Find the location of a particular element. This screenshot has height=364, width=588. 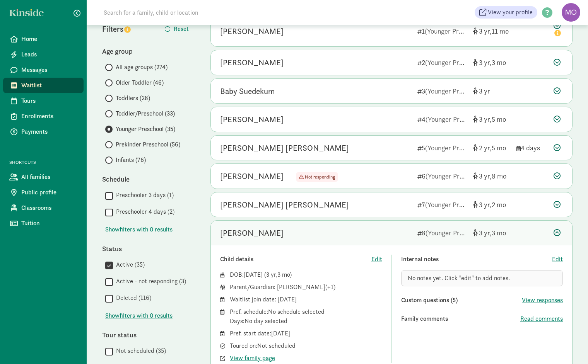

div: Theodore Roberts is located at coordinates (252, 233).